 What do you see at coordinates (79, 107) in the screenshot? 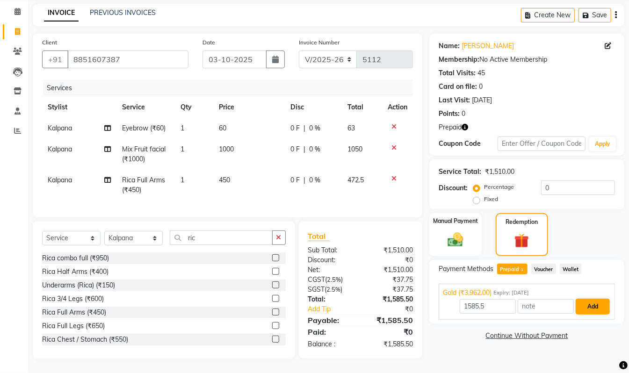
I see `th: Stylist` at bounding box center [79, 107].